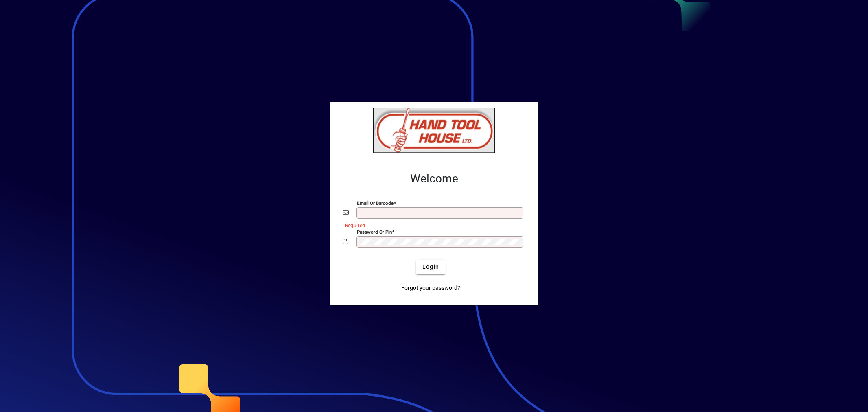 The height and width of the screenshot is (412, 868). What do you see at coordinates (431, 288) in the screenshot?
I see `a: Forgot your password?` at bounding box center [431, 288].